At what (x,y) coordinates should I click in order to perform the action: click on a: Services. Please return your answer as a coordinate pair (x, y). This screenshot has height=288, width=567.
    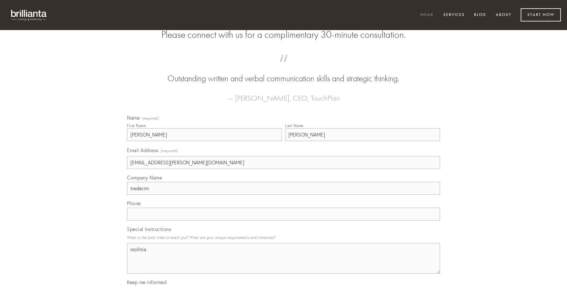
    Looking at the image, I should click on (454, 15).